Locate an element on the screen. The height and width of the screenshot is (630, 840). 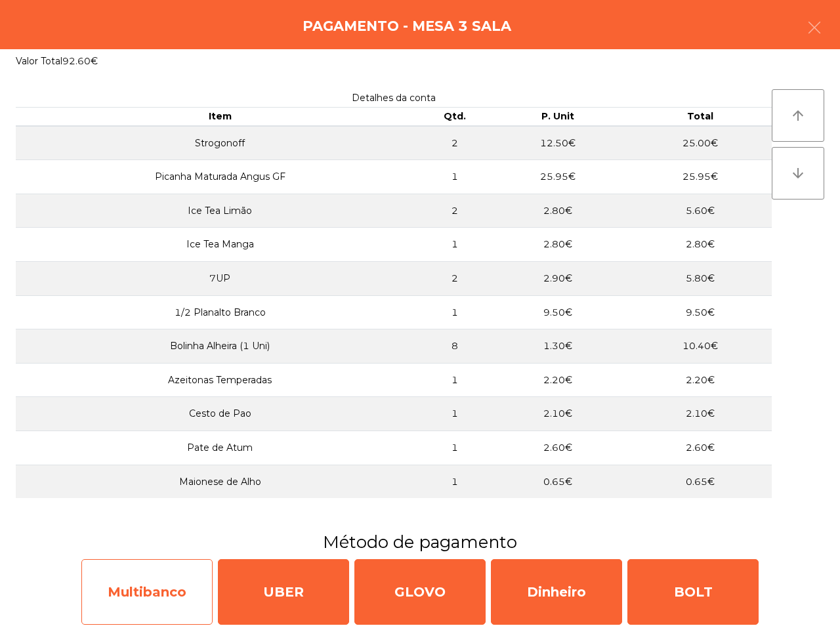
div: GLOVO is located at coordinates (420, 592).